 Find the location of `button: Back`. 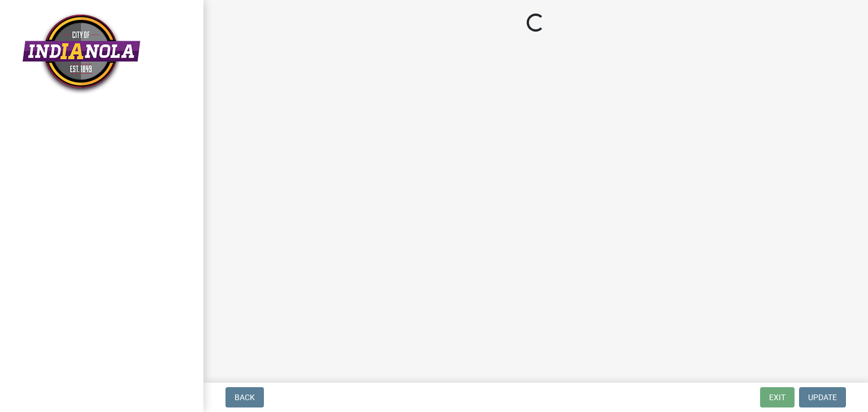

button: Back is located at coordinates (244, 398).